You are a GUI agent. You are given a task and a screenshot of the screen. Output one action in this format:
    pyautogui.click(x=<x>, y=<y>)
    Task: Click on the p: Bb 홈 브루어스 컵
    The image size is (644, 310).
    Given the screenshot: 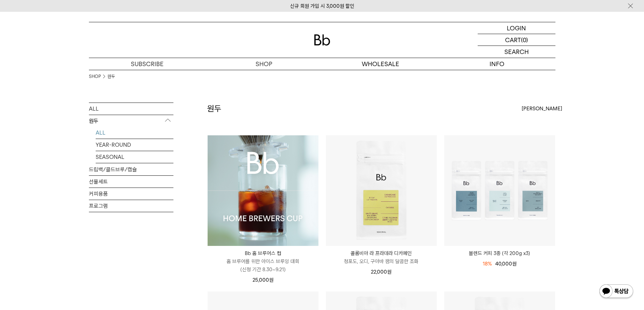 What is the action you would take?
    pyautogui.click(x=263, y=254)
    